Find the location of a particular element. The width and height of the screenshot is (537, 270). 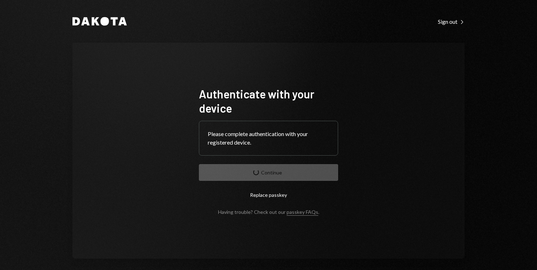

a: passkey FAQs is located at coordinates (302, 212).